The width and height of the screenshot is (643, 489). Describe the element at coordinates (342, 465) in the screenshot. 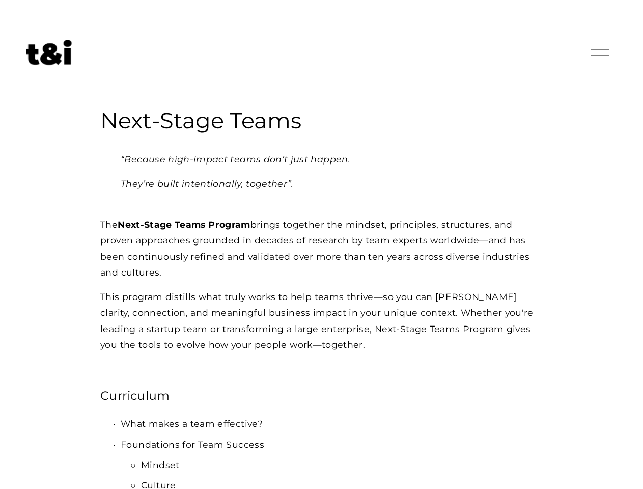

I see `p: Mindset` at that location.